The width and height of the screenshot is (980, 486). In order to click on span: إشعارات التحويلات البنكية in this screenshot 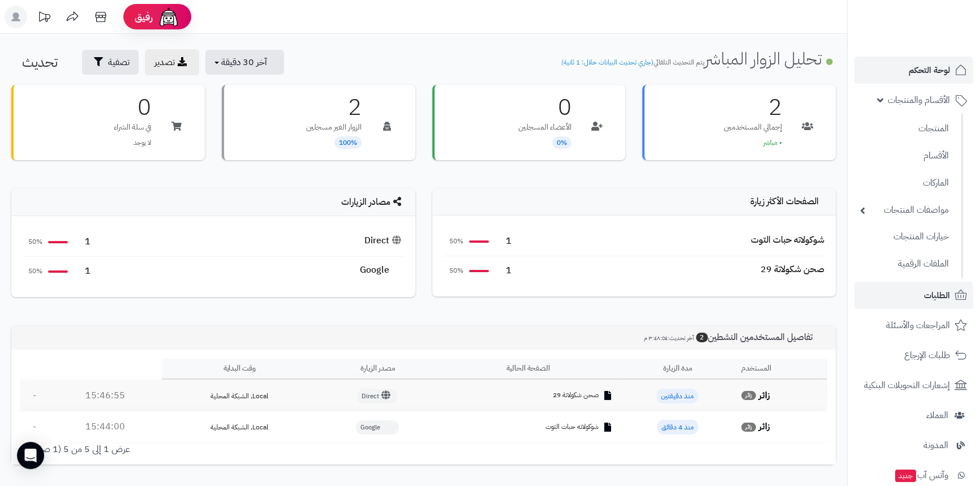, I will do `click(907, 386)`.